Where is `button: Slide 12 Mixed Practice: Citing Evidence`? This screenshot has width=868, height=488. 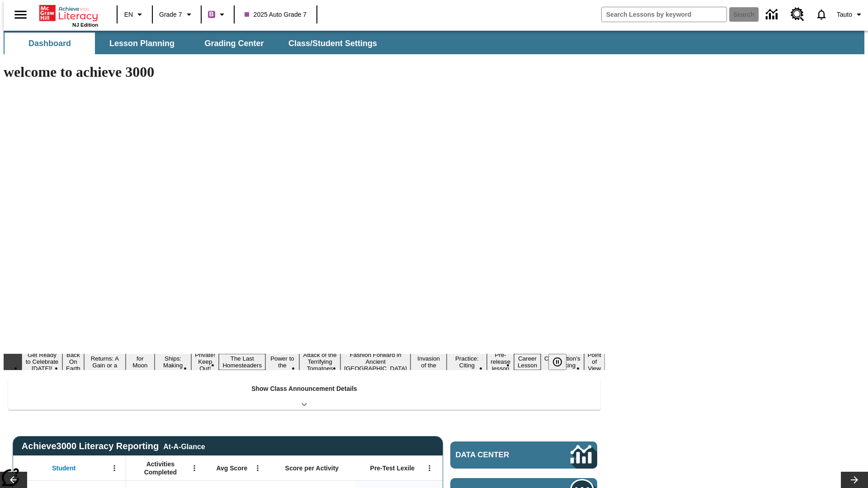
button: Slide 12 Mixed Practice: Citing Evidence is located at coordinates (467, 362).